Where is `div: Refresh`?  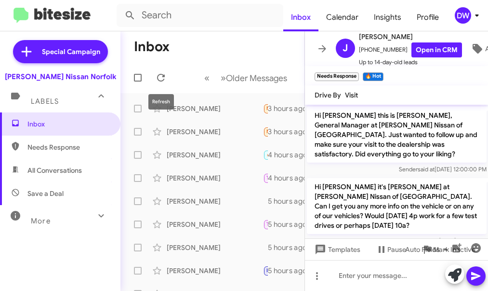 div: Refresh is located at coordinates (161, 102).